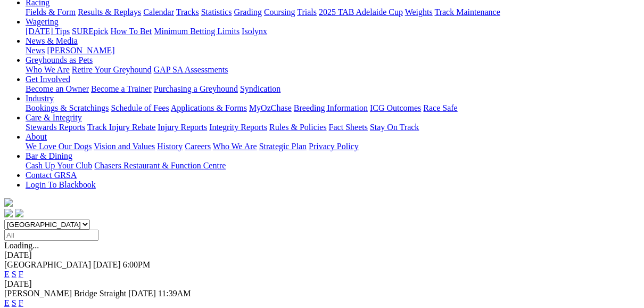  Describe the element at coordinates (175, 293) in the screenshot. I see `span: 11:39AM` at that location.